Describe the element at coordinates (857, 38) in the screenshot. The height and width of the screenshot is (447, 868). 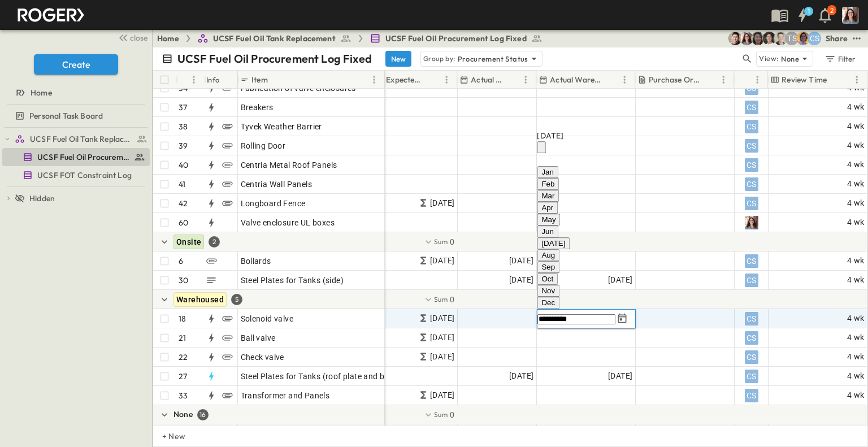
I see `button: test` at that location.